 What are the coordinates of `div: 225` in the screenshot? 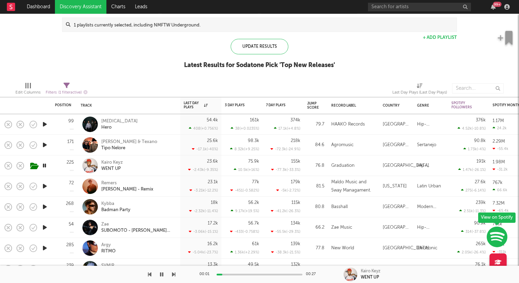 It's located at (70, 162).